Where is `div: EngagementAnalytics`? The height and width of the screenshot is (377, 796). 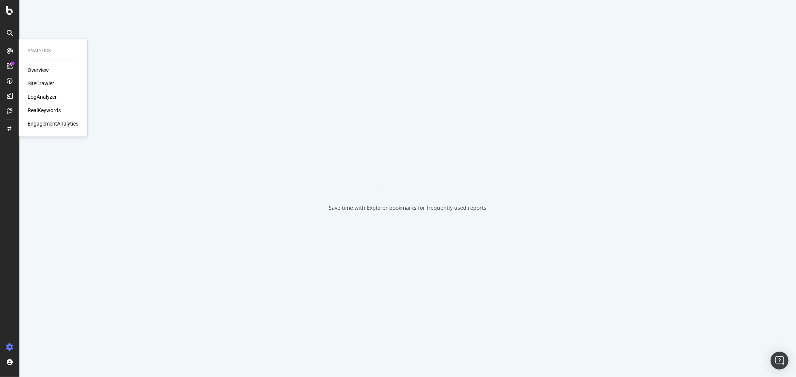
div: EngagementAnalytics is located at coordinates (53, 124).